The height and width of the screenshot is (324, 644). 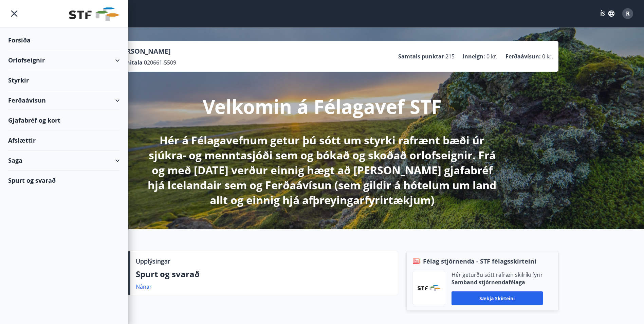 What do you see at coordinates (523, 56) in the screenshot?
I see `p: Ferðaávísun :` at bounding box center [523, 56].